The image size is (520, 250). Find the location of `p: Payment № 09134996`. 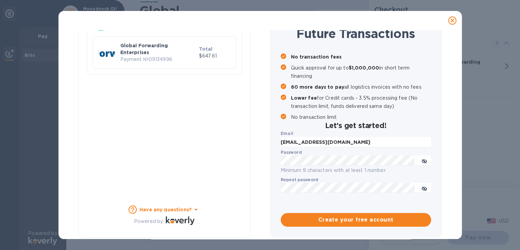

p: Payment № 09134996 is located at coordinates (158, 59).